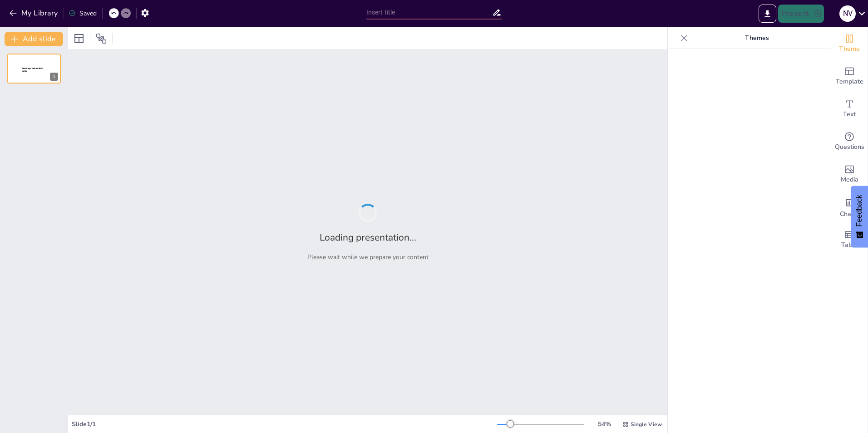 Image resolution: width=868 pixels, height=433 pixels. Describe the element at coordinates (34, 13) in the screenshot. I see `button: My Library` at that location.